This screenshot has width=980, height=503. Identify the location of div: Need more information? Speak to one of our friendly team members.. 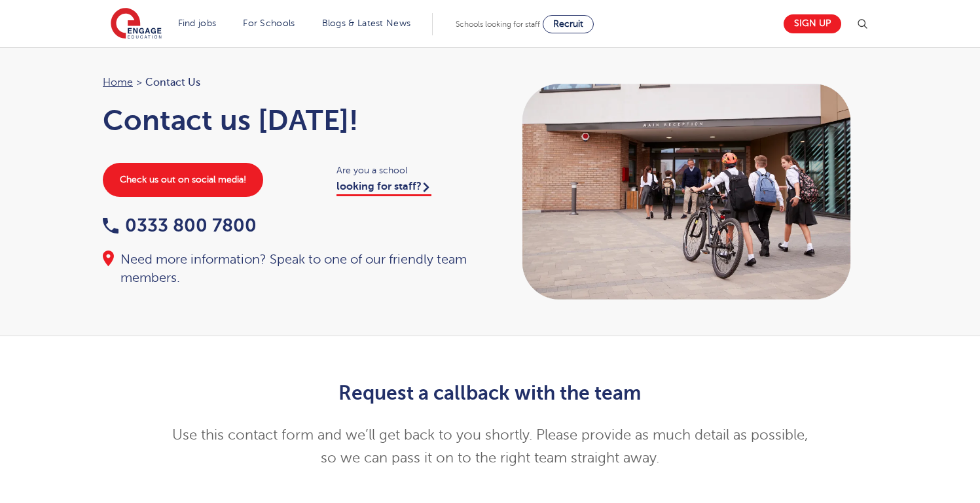
(290, 269).